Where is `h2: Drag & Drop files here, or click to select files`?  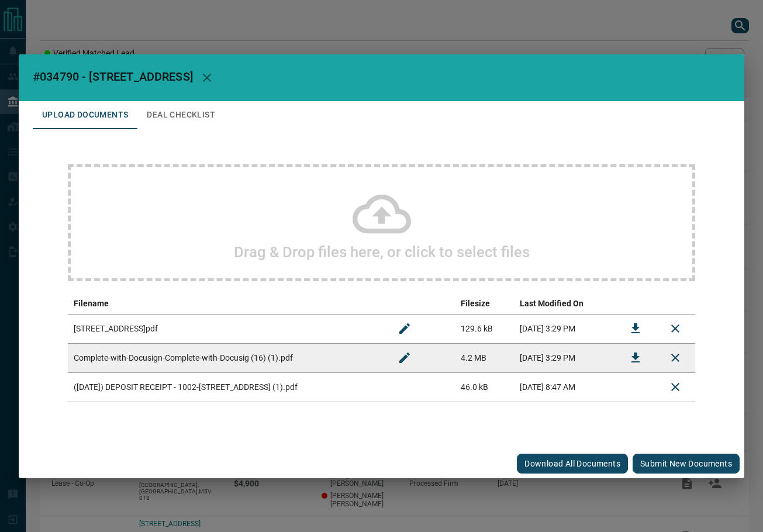 h2: Drag & Drop files here, or click to select files is located at coordinates (381, 252).